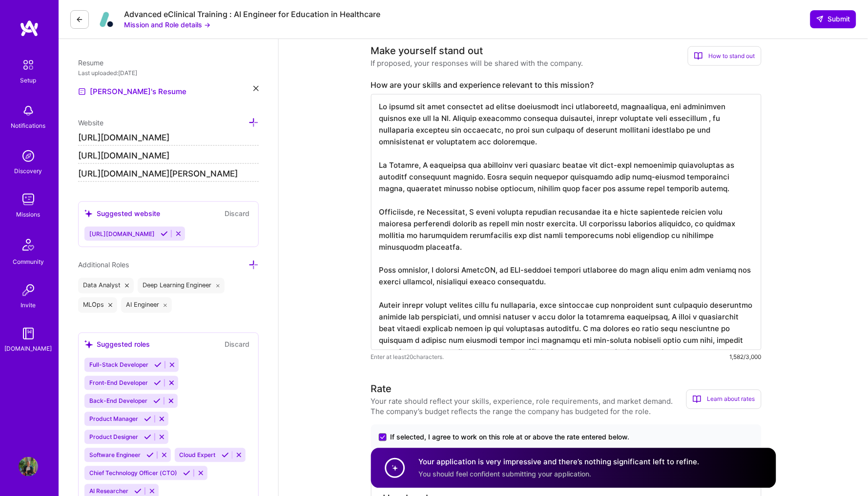 Image resolution: width=868 pixels, height=496 pixels. What do you see at coordinates (167, 24) in the screenshot?
I see `button: Mission and Role details →` at bounding box center [167, 24].